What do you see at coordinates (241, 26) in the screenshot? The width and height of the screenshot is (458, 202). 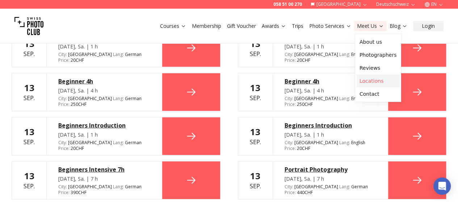 I see `button: Gift Voucher` at bounding box center [241, 26].